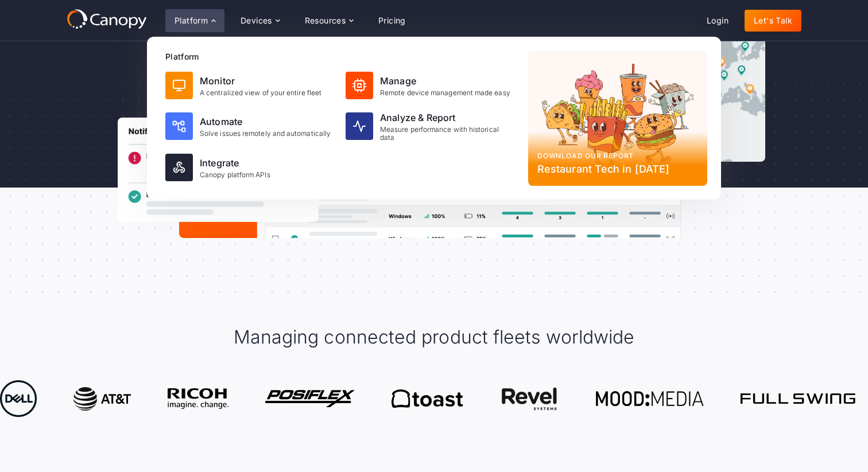 The image size is (868, 472). Describe the element at coordinates (529, 399) in the screenshot. I see `img: Canopy works with Revel Systems` at that location.